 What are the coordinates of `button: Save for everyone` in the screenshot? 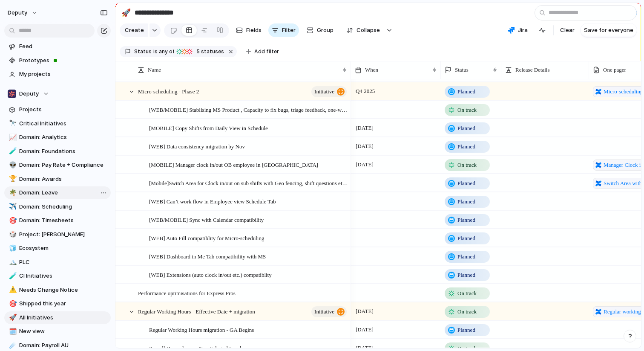 It's located at (609, 30).